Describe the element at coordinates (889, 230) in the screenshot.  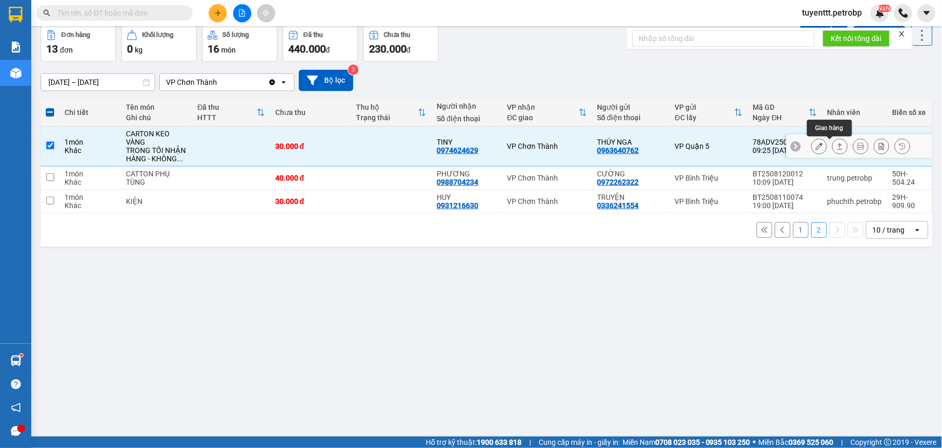
I see `div: 10 / trang` at that location.